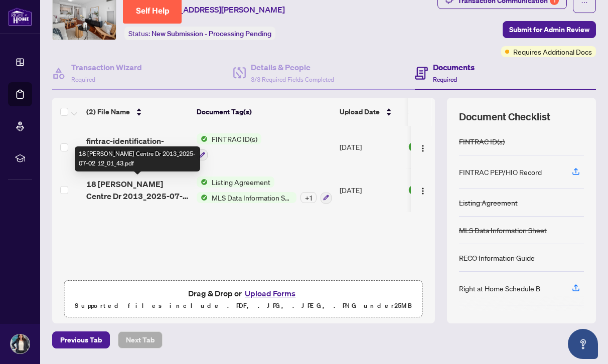  I want to click on button: Upload Forms, so click(270, 293).